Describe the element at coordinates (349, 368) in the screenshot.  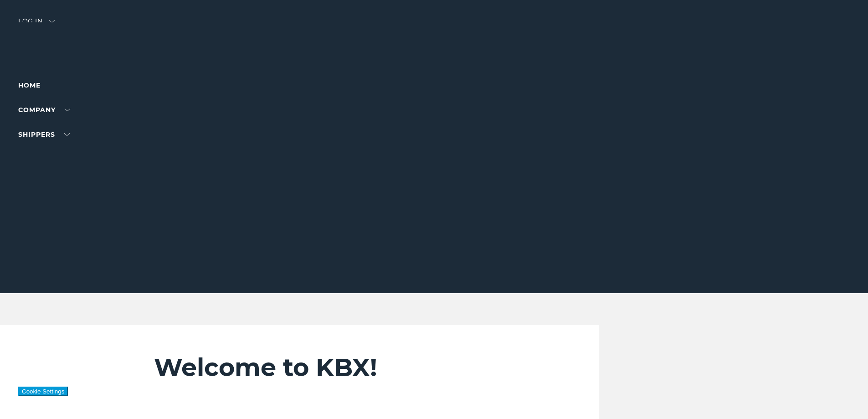
I see `h2: Welcome to KBX!` at that location.